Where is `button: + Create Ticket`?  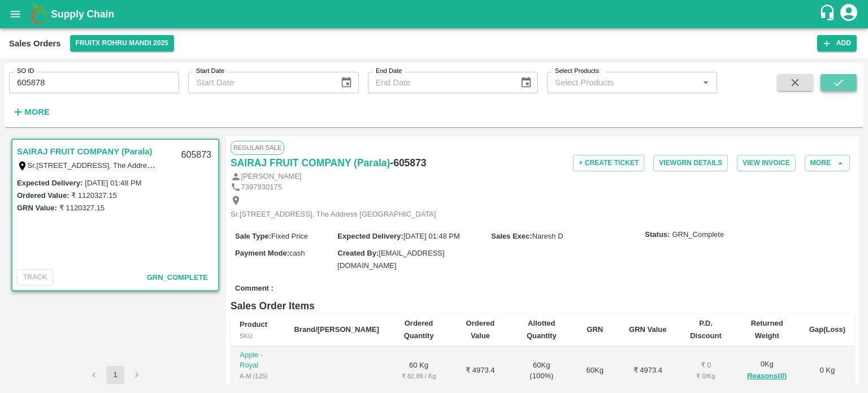 button: + Create Ticket is located at coordinates (609, 163).